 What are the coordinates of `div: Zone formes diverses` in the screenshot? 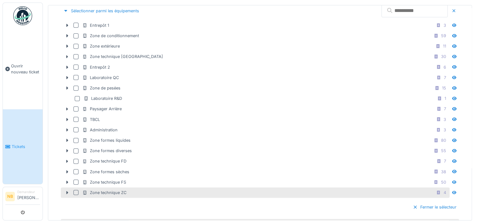 It's located at (107, 151).